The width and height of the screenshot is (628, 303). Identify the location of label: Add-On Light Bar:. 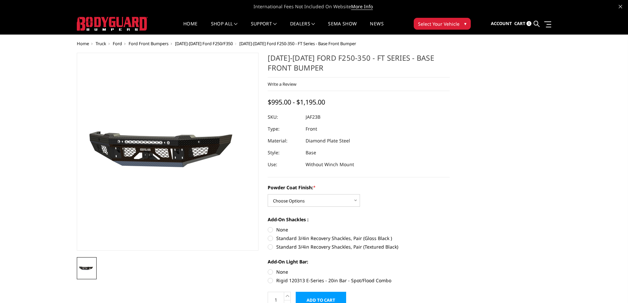
(359, 261).